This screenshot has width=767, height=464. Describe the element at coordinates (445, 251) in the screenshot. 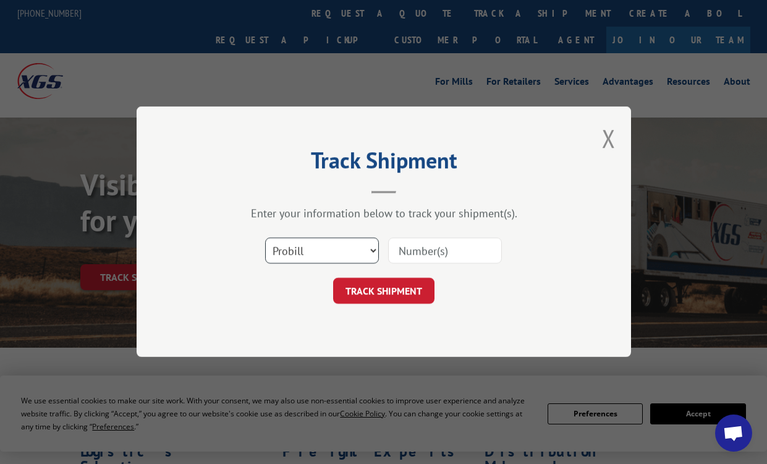

I see `input: Number(s)` at that location.